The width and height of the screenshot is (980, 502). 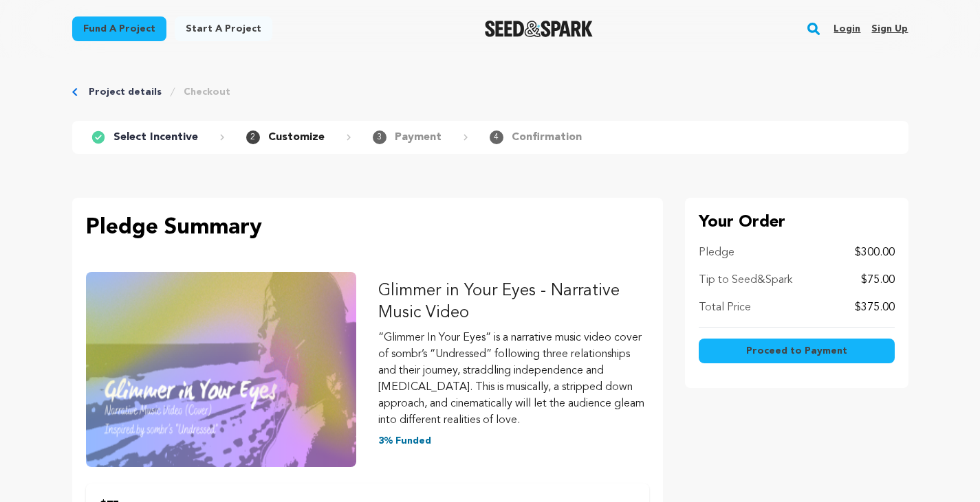 I want to click on p: $300.00, so click(x=875, y=253).